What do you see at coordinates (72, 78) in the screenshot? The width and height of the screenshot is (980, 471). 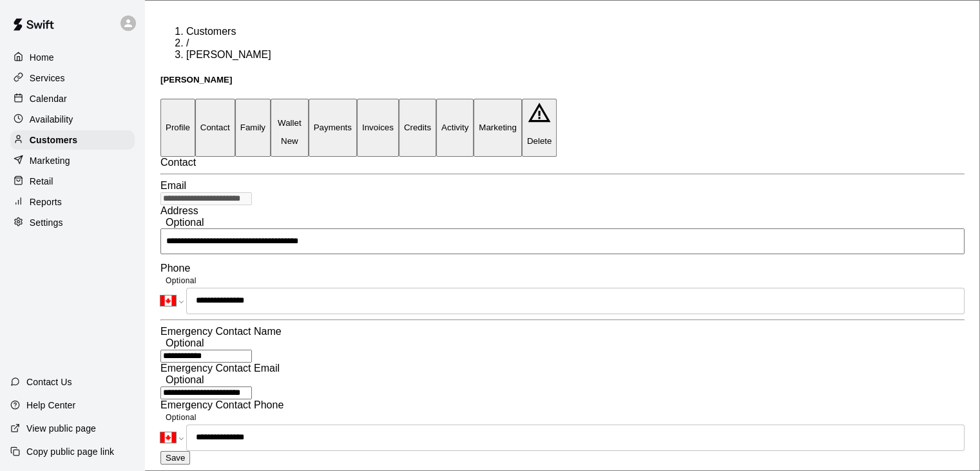 I see `a: Services` at bounding box center [72, 78].